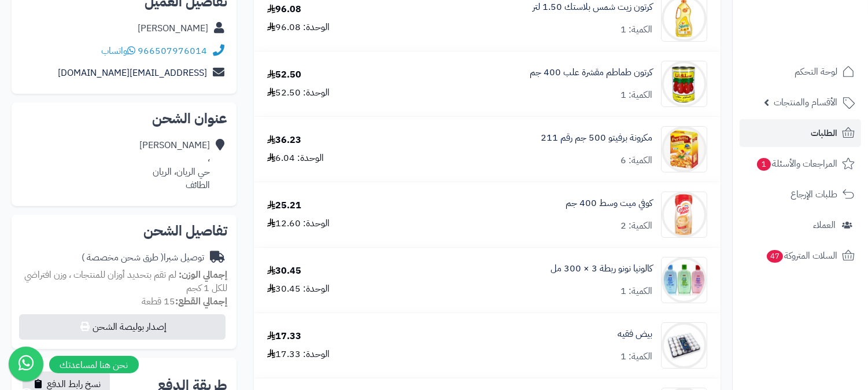 The image size is (868, 390). What do you see at coordinates (284, 140) in the screenshot?
I see `div: 36.23` at bounding box center [284, 140].